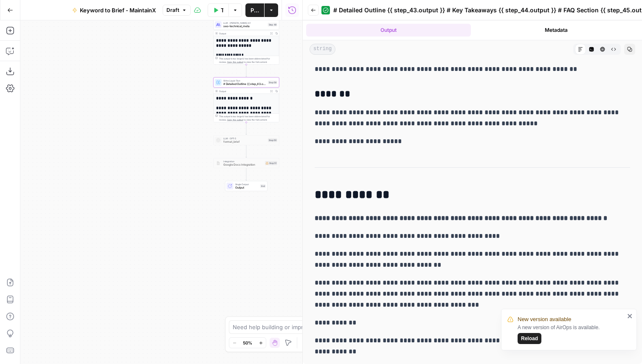  I want to click on span: Single Output, so click(247, 184).